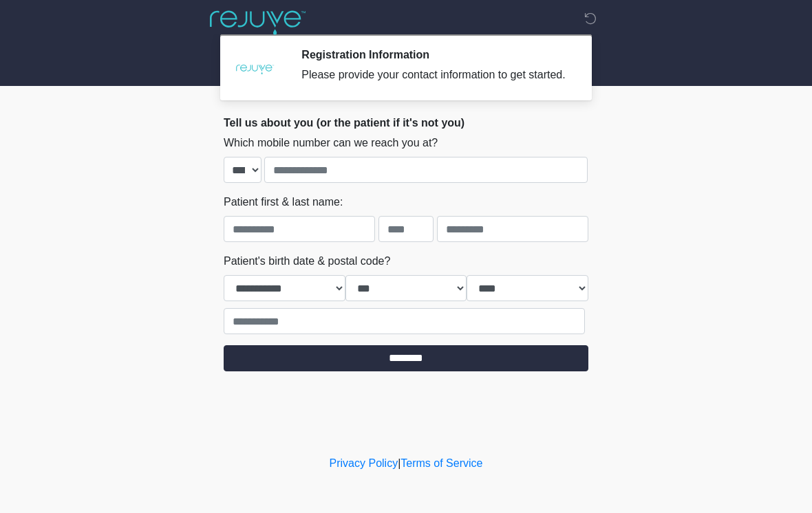 Image resolution: width=812 pixels, height=513 pixels. Describe the element at coordinates (406, 122) in the screenshot. I see `h2: Tell us about you (or the patient if it's not you)` at that location.